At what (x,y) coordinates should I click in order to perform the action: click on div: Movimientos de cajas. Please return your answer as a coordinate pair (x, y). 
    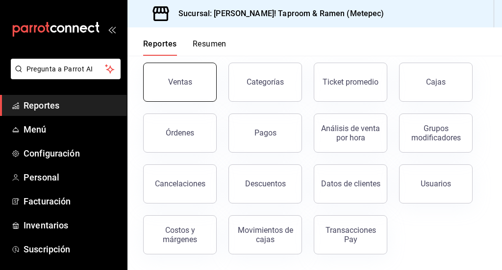
    Looking at the image, I should click on (265, 235).